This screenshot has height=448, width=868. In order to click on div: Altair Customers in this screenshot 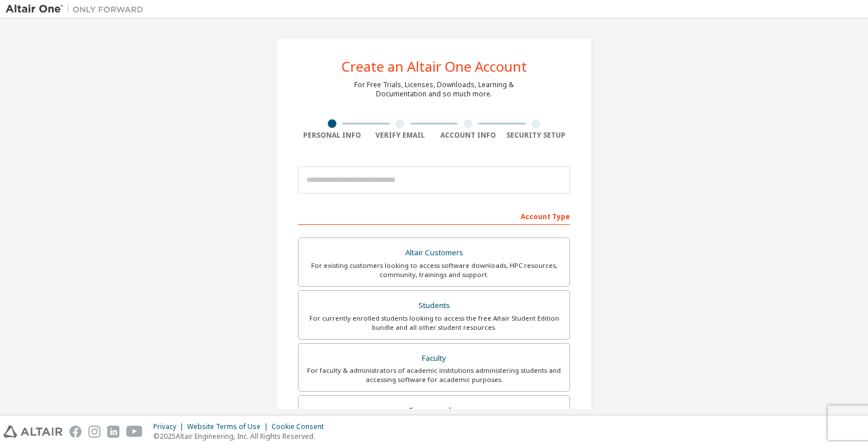, I will do `click(434, 253)`.